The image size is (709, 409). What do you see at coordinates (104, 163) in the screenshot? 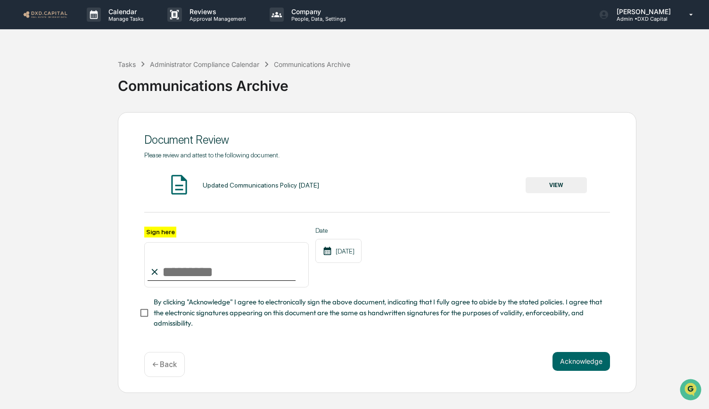
I see `span: Pylon` at bounding box center [104, 163].